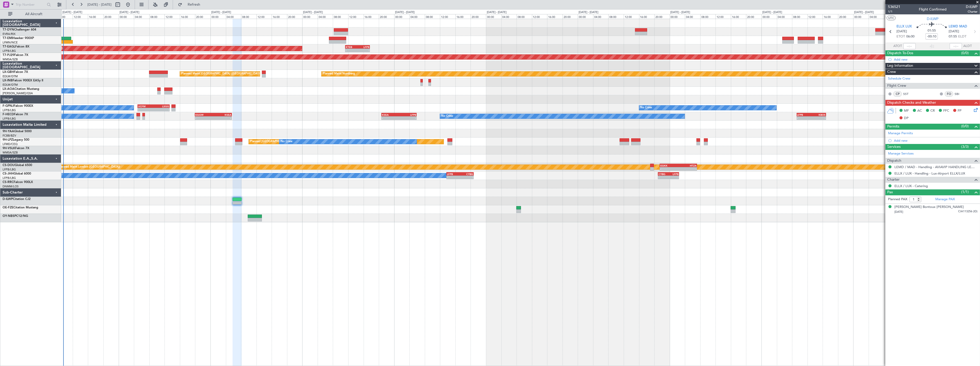 This screenshot has width=980, height=366. Describe the element at coordinates (18, 38) in the screenshot. I see `a: T7-EMIHawker 900XP` at that location.